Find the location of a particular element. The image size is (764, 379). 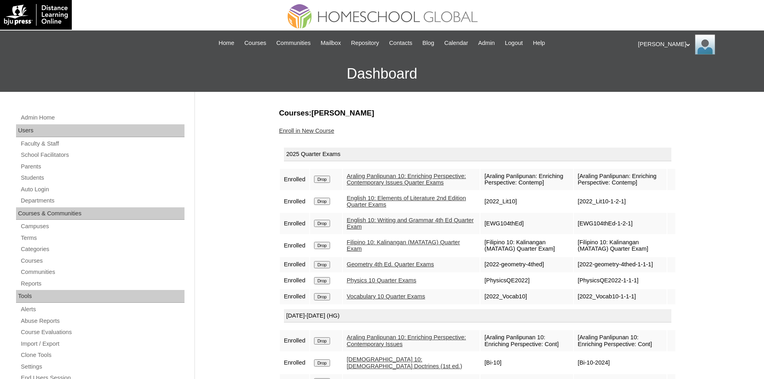

td: [EWG104thEd-1-2-1] is located at coordinates (620, 223).